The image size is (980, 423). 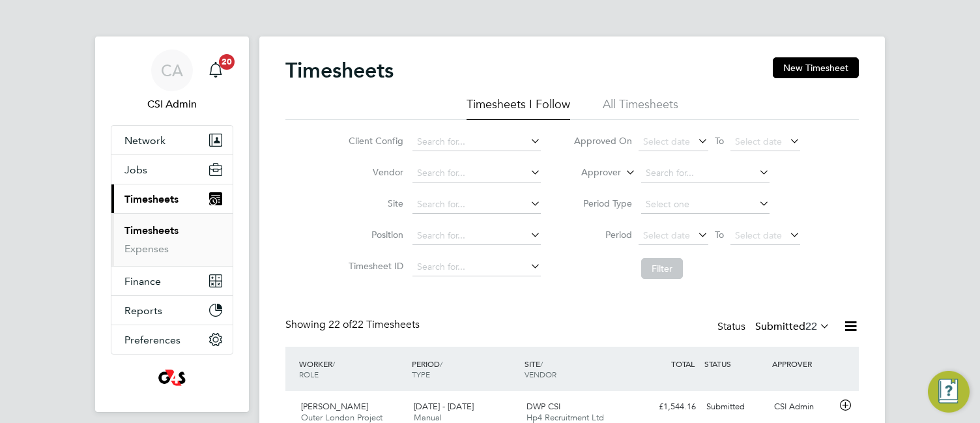 I want to click on span: Preferences, so click(x=152, y=339).